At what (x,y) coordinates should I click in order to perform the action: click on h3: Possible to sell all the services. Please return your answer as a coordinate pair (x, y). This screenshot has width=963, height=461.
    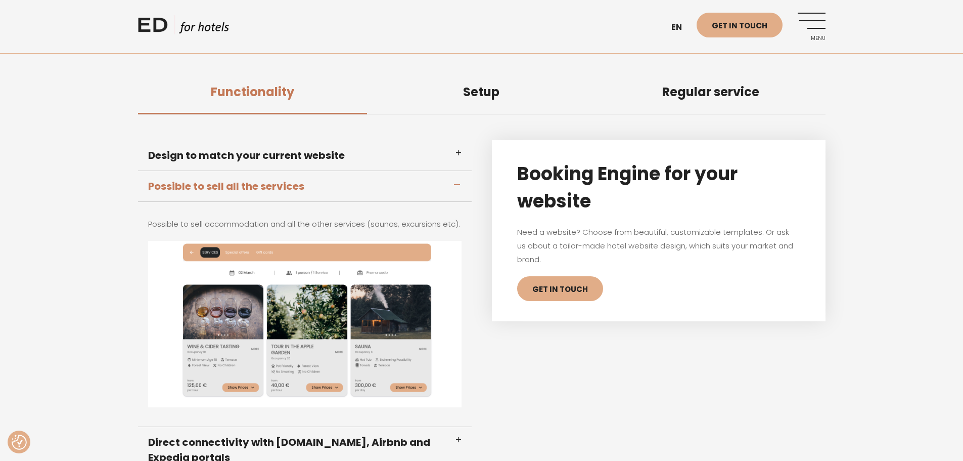
    Looking at the image, I should click on (305, 186).